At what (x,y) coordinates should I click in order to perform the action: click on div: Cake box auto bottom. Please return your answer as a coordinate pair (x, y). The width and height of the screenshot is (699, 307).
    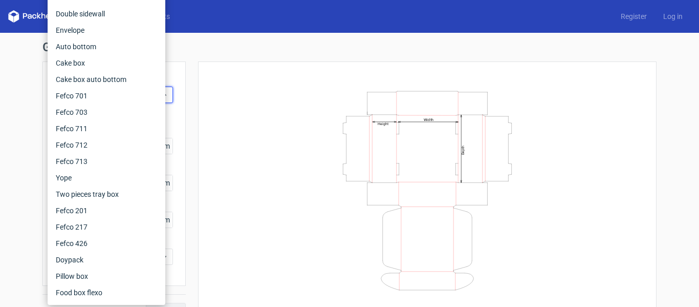
    Looking at the image, I should click on (106, 79).